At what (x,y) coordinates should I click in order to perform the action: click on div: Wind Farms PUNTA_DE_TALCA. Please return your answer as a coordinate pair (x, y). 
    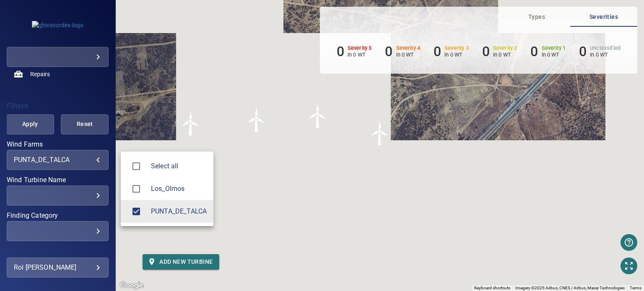
    Looking at the image, I should click on (179, 211).